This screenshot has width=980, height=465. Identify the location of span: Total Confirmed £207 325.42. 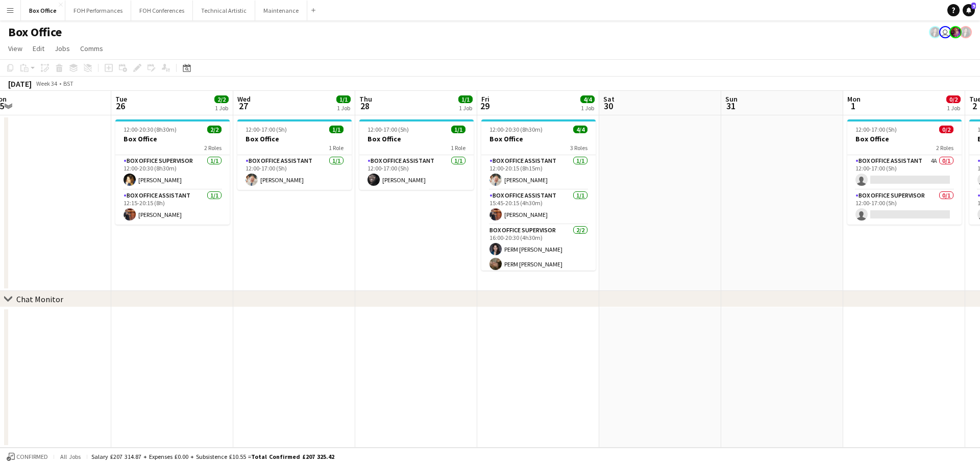
(293, 457).